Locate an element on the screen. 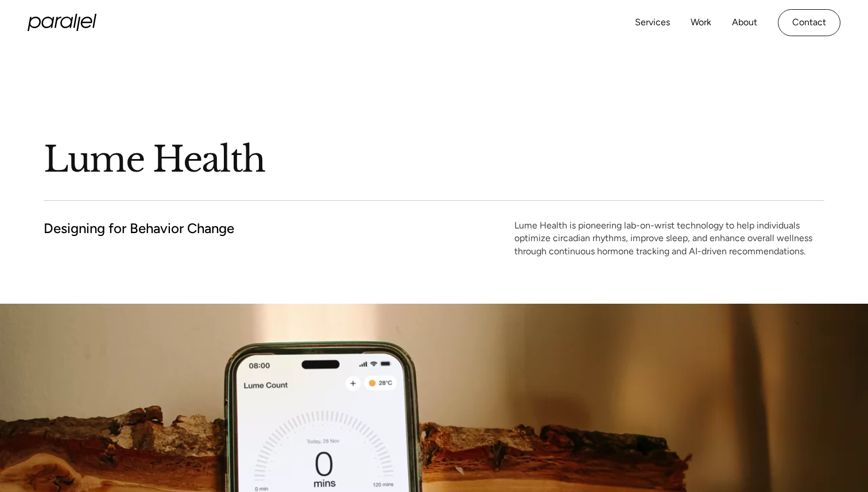 The image size is (868, 492). a: Work is located at coordinates (700, 23).